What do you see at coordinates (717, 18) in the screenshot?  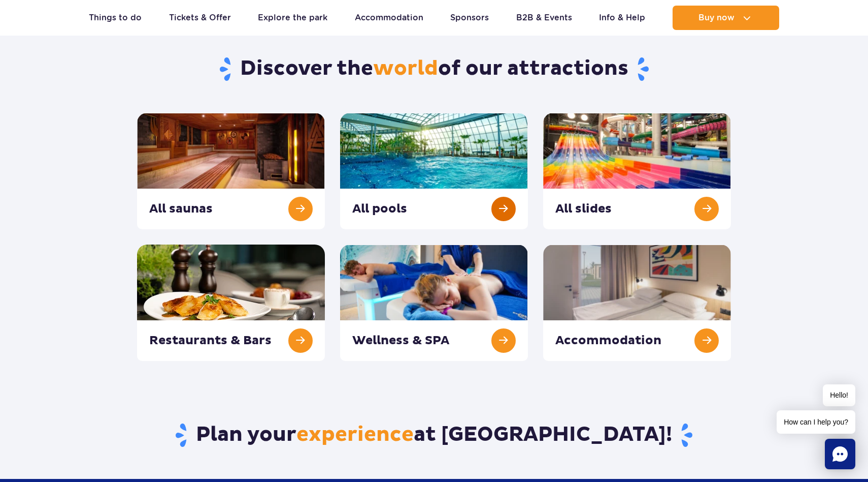 I see `span: Buy now` at bounding box center [717, 18].